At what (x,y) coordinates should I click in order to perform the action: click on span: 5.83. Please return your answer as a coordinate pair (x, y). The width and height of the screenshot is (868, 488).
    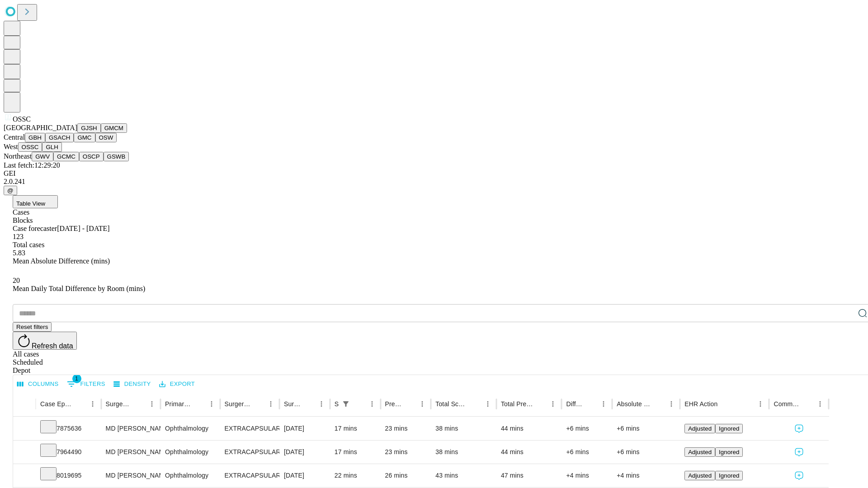
    Looking at the image, I should click on (19, 253).